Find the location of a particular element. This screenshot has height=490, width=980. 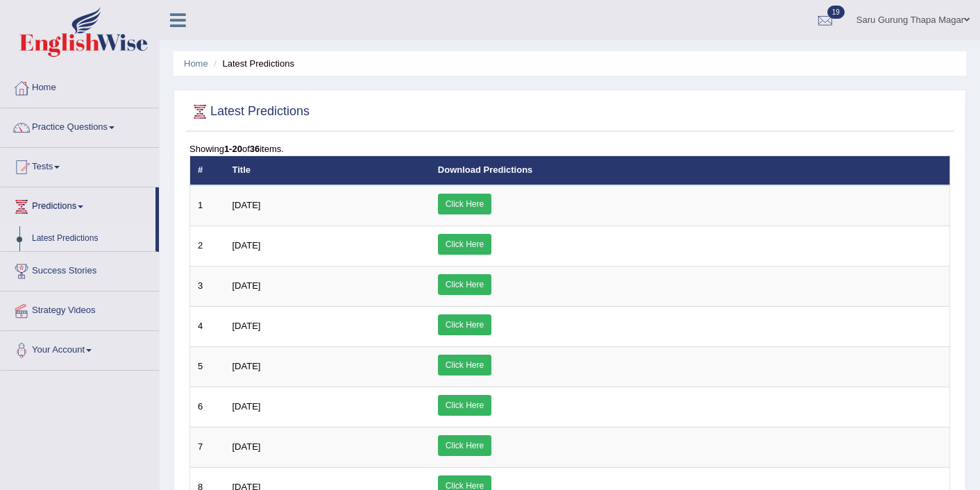

span: 19 is located at coordinates (836, 12).